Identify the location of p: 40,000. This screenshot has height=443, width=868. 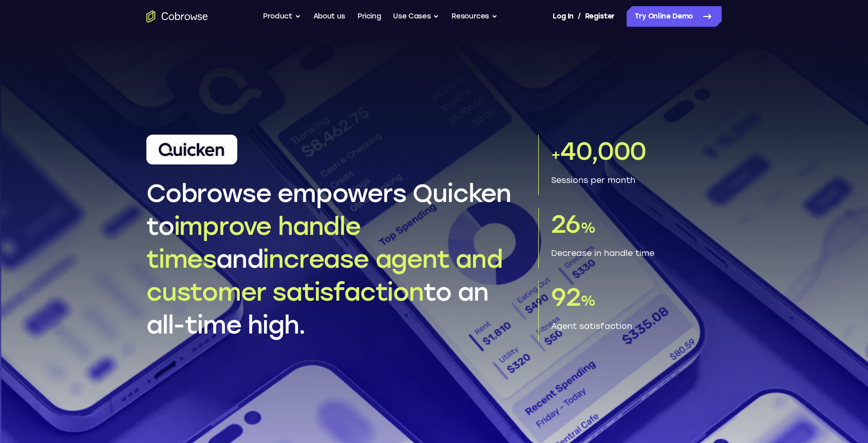
(636, 153).